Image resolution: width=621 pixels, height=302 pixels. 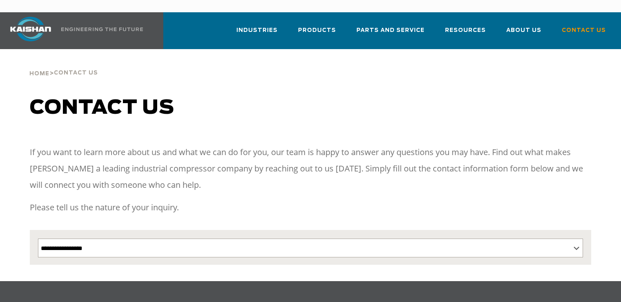 What do you see at coordinates (257, 34) in the screenshot?
I see `a: Industries` at bounding box center [257, 34].